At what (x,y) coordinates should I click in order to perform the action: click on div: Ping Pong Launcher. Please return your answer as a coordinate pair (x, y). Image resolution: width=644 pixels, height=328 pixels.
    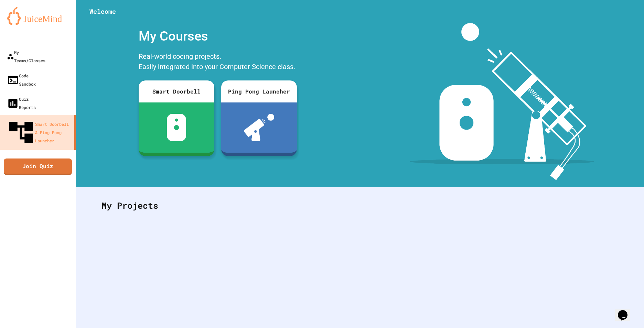
    Looking at the image, I should click on (259, 91).